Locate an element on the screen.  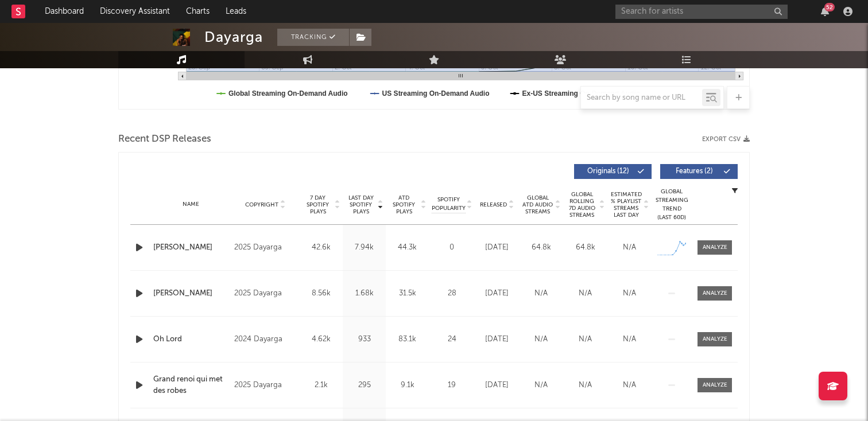
input: Search for artists is located at coordinates (702, 12).